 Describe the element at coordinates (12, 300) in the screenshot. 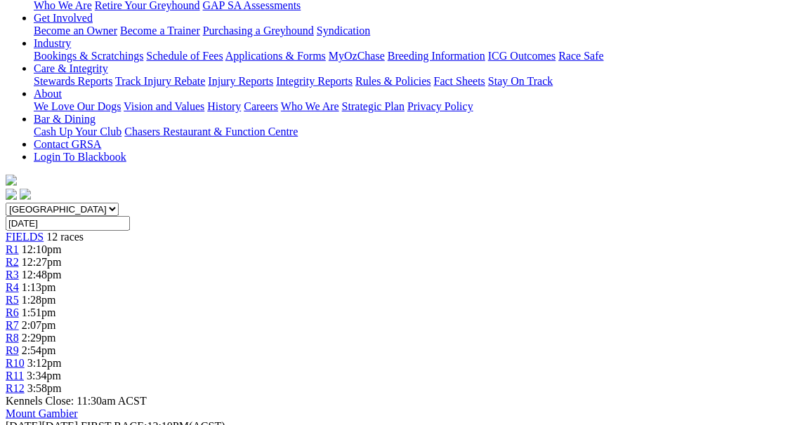

I see `a: R5` at that location.